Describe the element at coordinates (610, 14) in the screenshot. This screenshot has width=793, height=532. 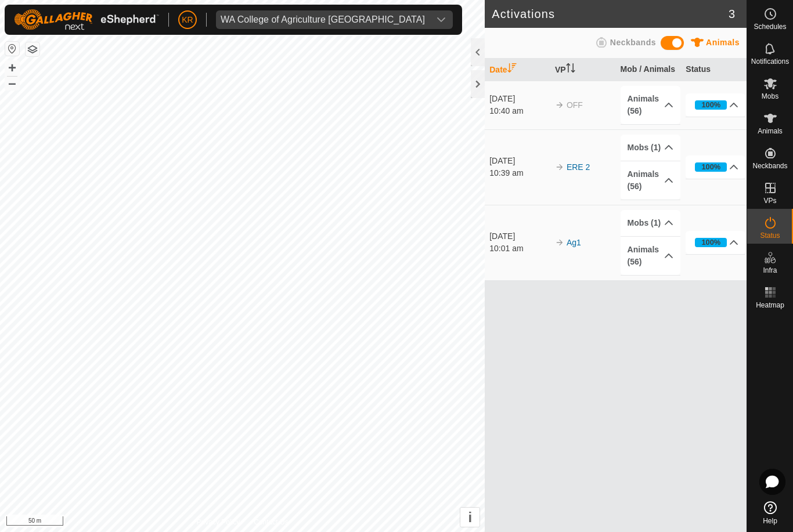
I see `h2: Activations` at that location.